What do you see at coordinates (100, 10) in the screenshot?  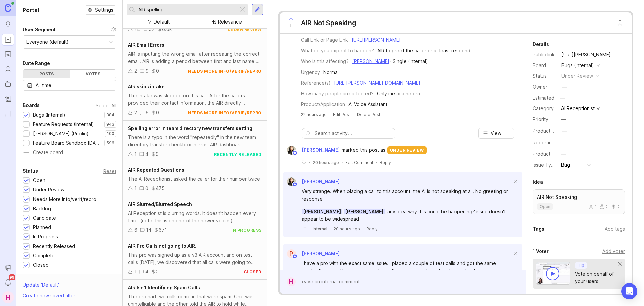 I see `a: Settings` at bounding box center [100, 10].